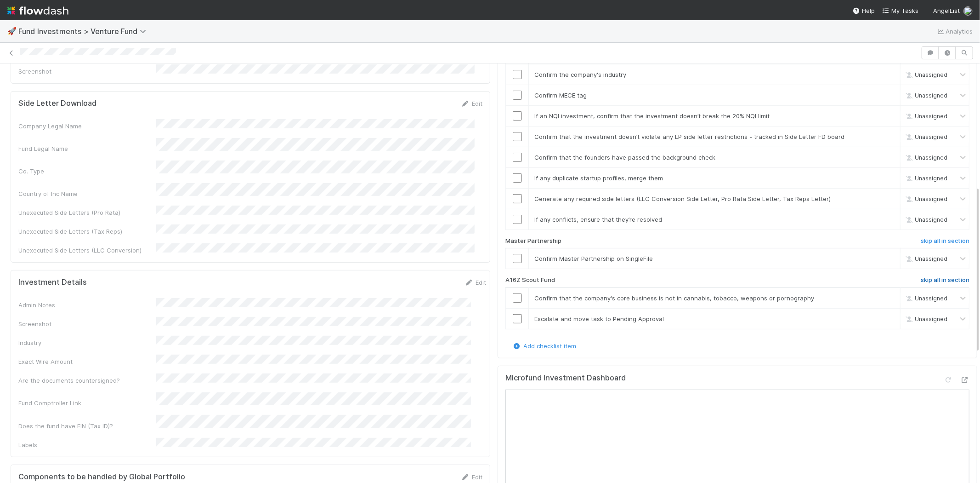 Image resolution: width=980 pixels, height=483 pixels. Describe the element at coordinates (87, 171) in the screenshot. I see `div: Co. Type` at that location.